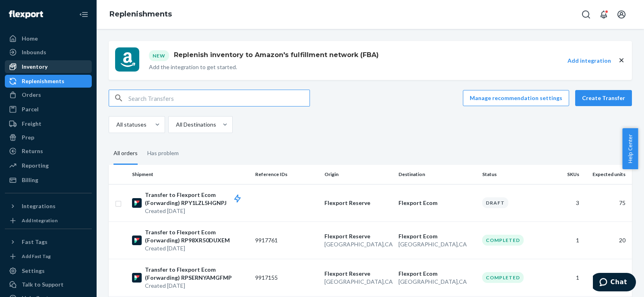 The width and height of the screenshot is (644, 297). Describe the element at coordinates (586, 15) in the screenshot. I see `button: Open Search Box` at that location.